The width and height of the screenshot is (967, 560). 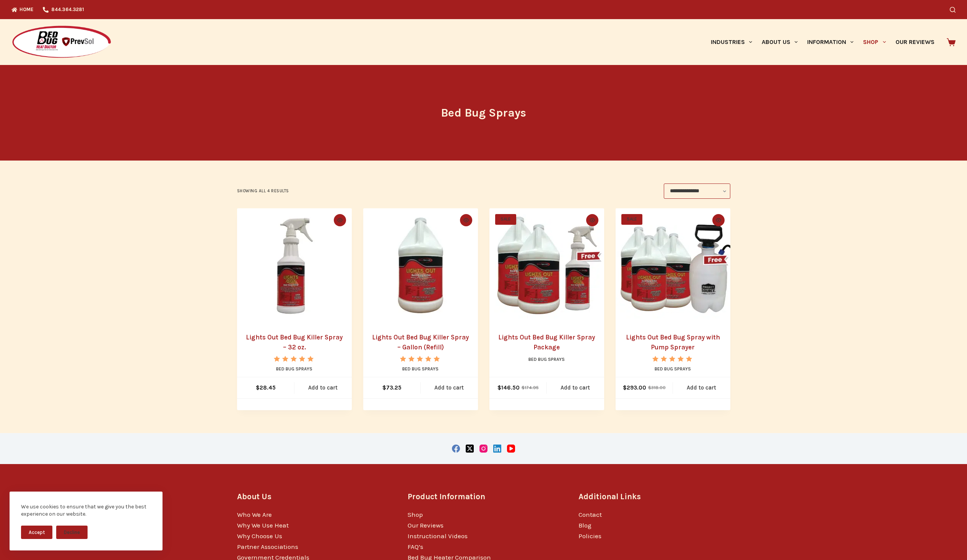 I want to click on a: Instagram, so click(x=484, y=448).